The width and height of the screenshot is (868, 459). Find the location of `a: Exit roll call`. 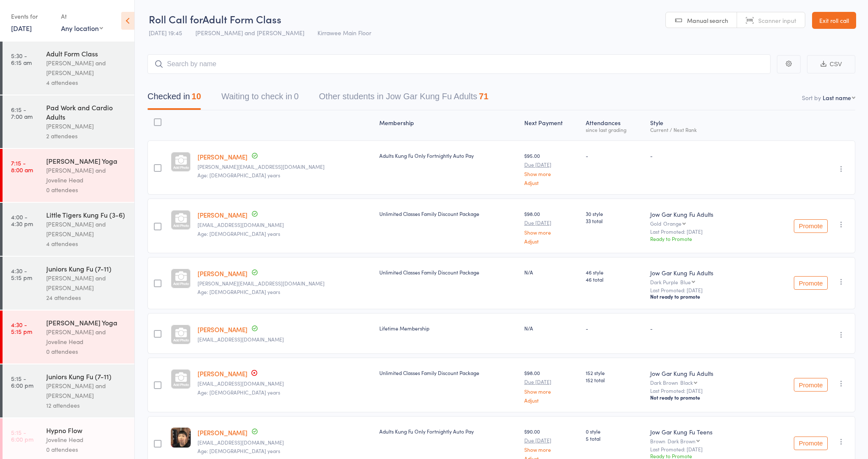

a: Exit roll call is located at coordinates (834, 20).